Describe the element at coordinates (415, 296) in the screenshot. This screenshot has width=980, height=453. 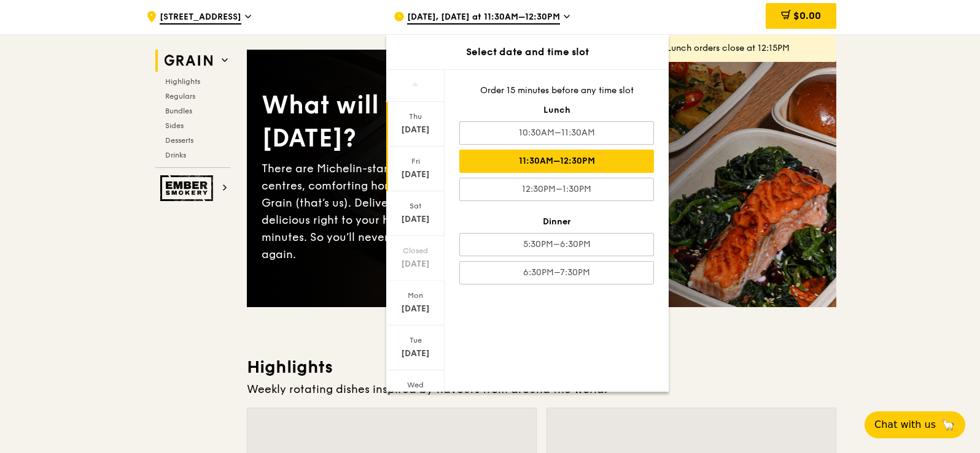
I see `div: Mon` at that location.